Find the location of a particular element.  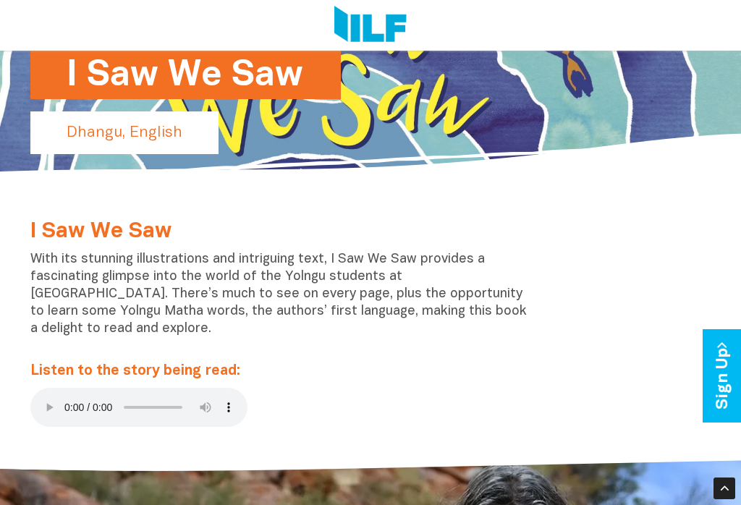

p: With its stunning illustrations and intriguing text, I Saw We Saw provides a fascinating glimpse ... is located at coordinates (283, 303).